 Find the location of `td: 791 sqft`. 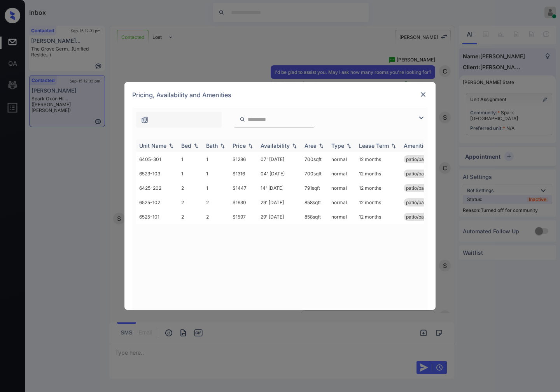

td: 791 sqft is located at coordinates (315, 188).